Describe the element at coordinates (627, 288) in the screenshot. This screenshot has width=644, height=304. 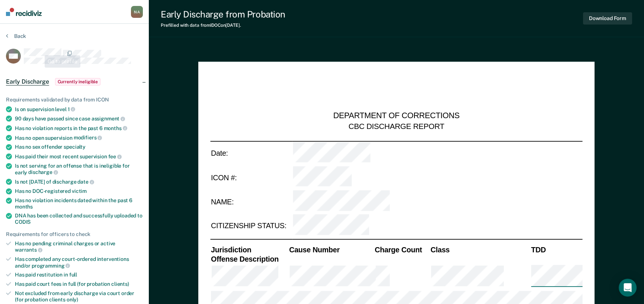
I see `div: Open Intercom Messenger` at that location.